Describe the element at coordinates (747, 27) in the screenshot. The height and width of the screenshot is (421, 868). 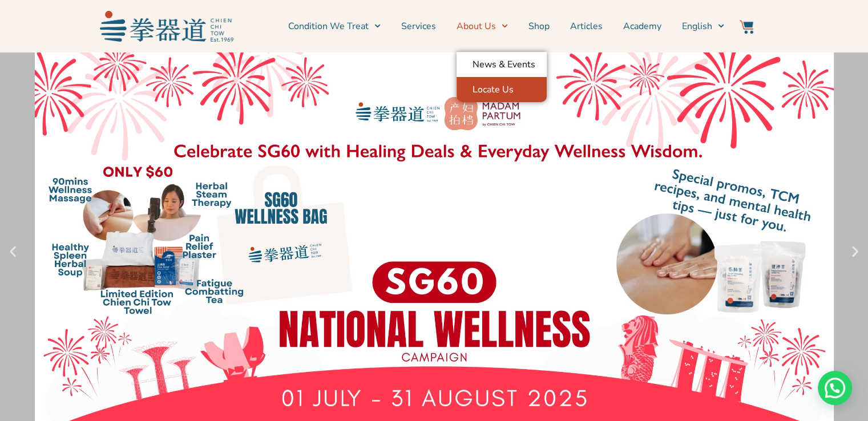
I see `img: Website Icon-03` at that location.